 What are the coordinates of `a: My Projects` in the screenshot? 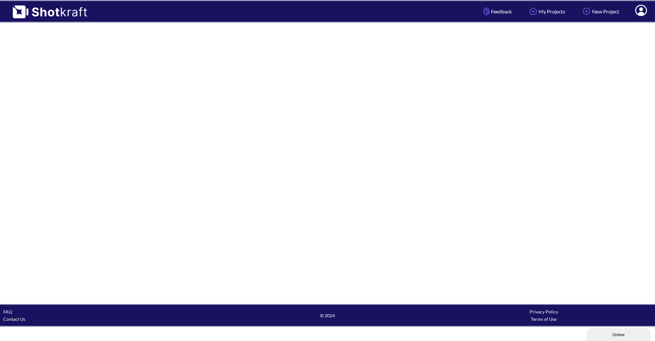 It's located at (547, 11).